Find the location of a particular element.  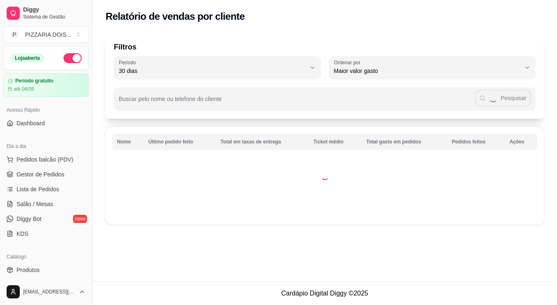

div: Loading is located at coordinates (325, 176).